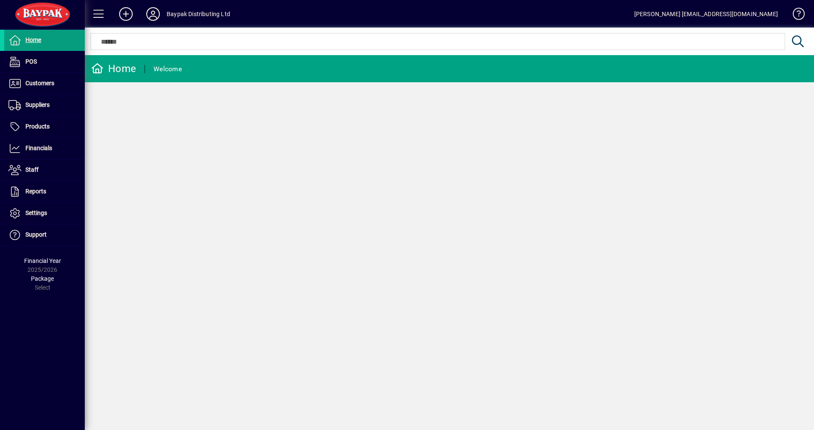  I want to click on a: Knowledge Base, so click(795, 15).